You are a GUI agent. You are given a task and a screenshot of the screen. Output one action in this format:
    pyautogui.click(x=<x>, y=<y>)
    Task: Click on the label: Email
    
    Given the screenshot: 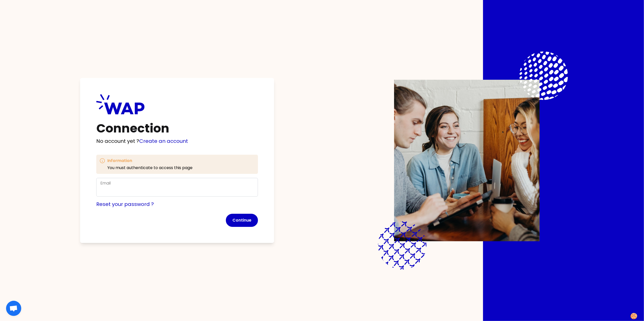 What is the action you would take?
    pyautogui.click(x=105, y=183)
    